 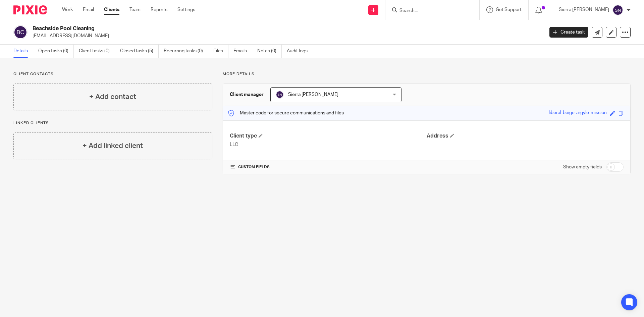 I want to click on a: Recurring tasks (0), so click(x=186, y=51).